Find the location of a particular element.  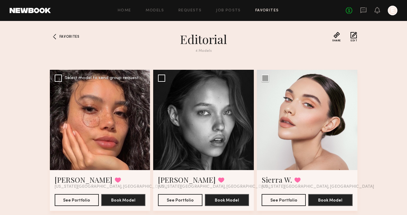

a: E is located at coordinates (392, 11).